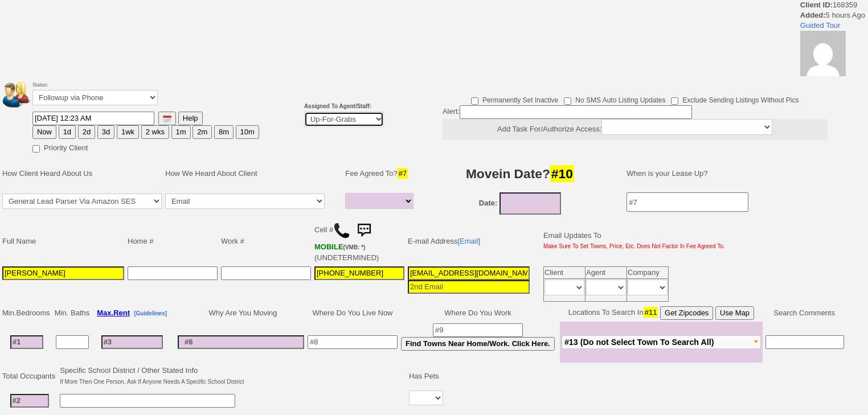  What do you see at coordinates (36, 149) in the screenshot?
I see `input: Priority Client` at bounding box center [36, 149].